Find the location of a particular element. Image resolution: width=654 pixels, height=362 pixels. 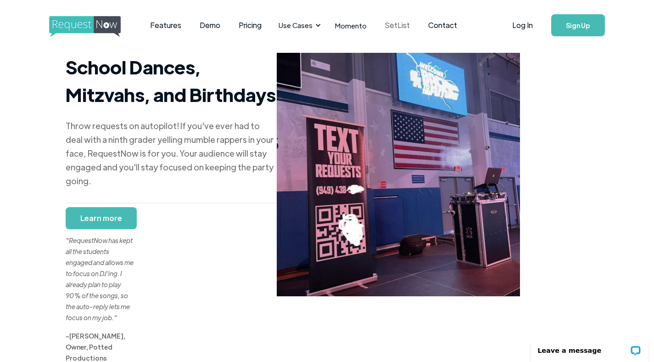

div: Throw requests on autopilot! If you've ever had to deal with a ninth grader yelling mumble rapper... is located at coordinates (171, 153).